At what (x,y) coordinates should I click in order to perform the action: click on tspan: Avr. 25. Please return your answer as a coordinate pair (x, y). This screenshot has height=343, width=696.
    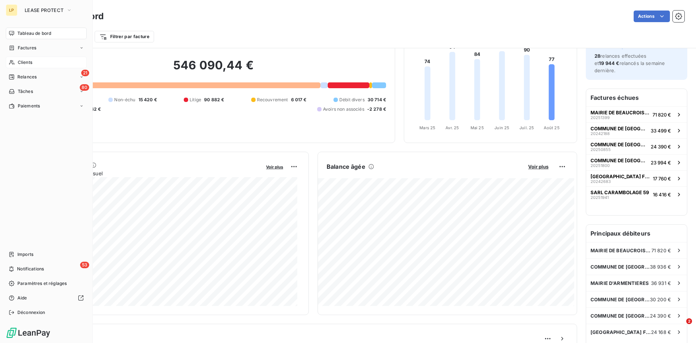
    Looking at the image, I should click on (452, 128).